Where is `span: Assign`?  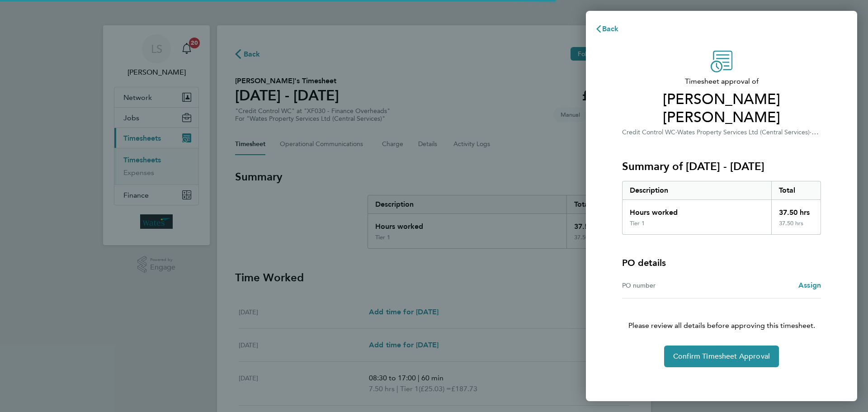 span: Assign is located at coordinates (810, 285).